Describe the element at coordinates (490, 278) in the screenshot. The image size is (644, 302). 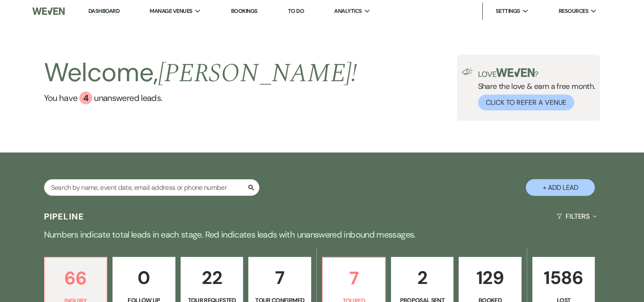
I see `p: 129` at that location.